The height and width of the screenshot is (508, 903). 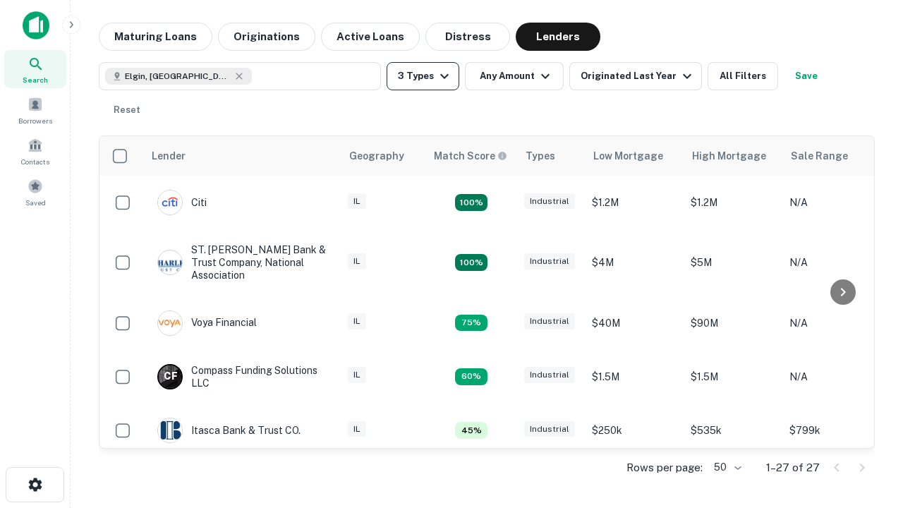 I want to click on button: Any Amount, so click(x=514, y=76).